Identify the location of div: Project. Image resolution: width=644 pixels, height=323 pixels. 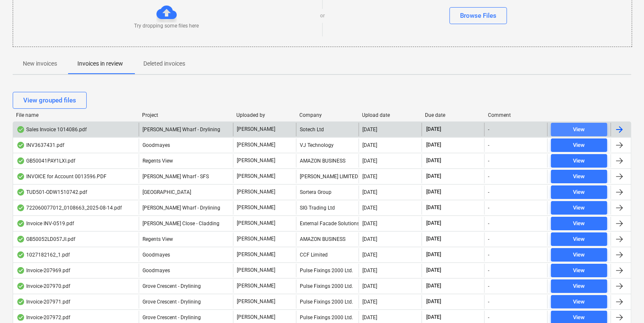
(186, 115).